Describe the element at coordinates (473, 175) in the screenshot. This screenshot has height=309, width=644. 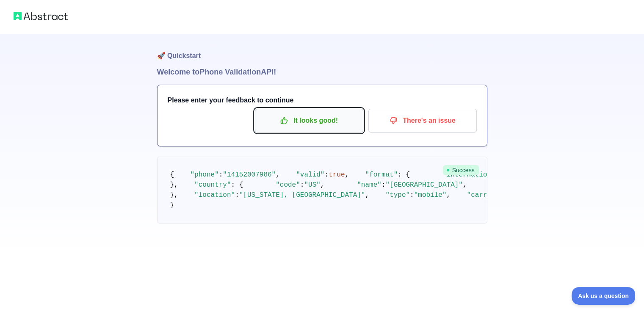
I see `span: "international"` at that location.